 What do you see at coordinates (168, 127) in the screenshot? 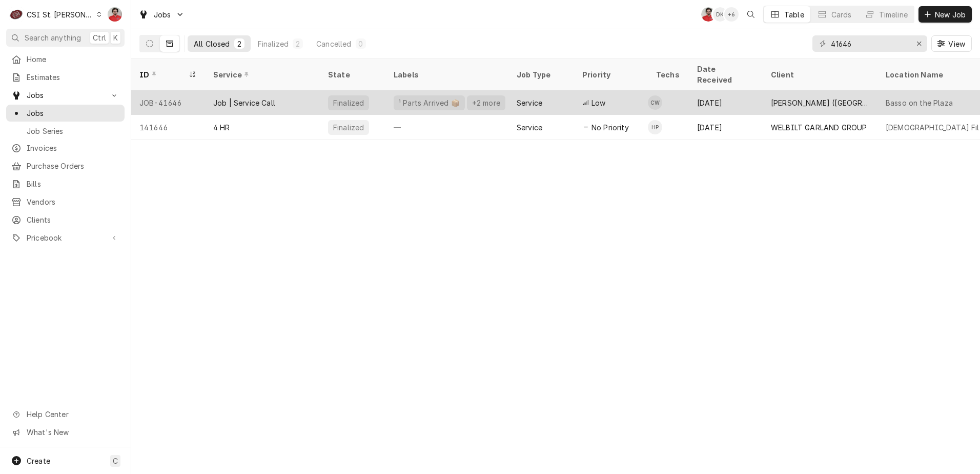
I see `div: 141646` at bounding box center [168, 127].